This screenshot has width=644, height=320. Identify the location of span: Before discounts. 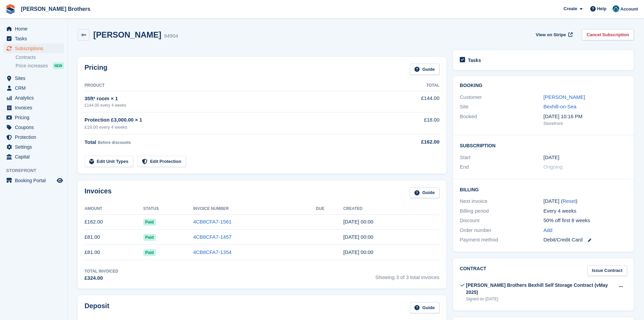
(114, 143).